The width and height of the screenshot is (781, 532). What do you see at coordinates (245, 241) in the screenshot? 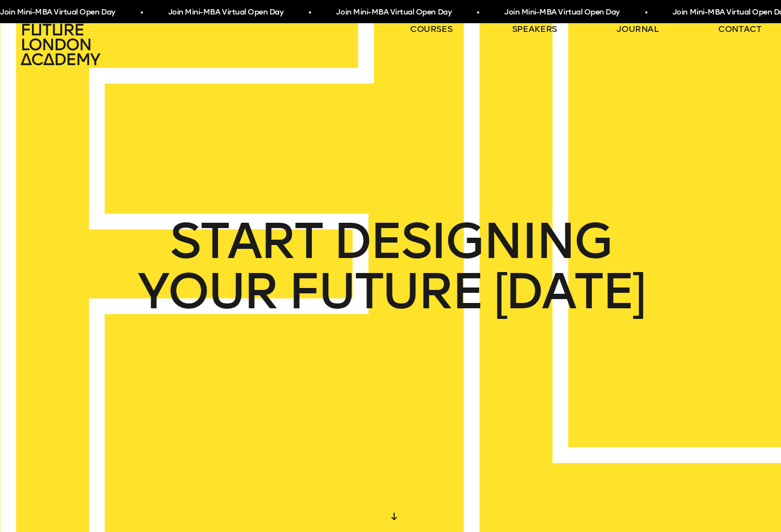
I see `span: START` at bounding box center [245, 241].